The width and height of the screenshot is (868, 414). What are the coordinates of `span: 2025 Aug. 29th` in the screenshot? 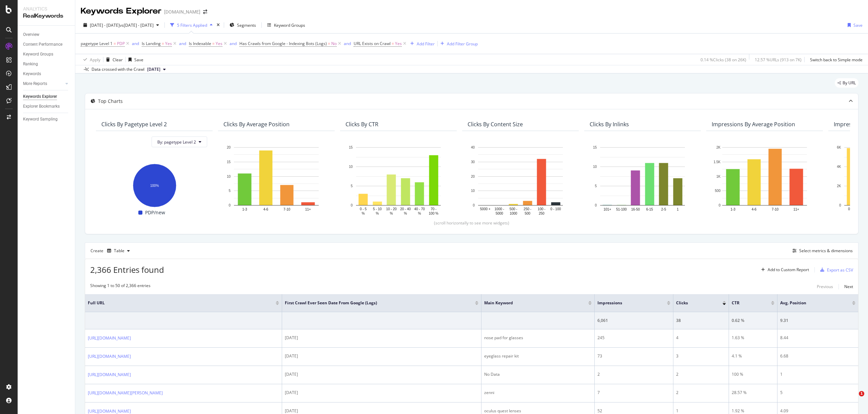 It's located at (154, 69).